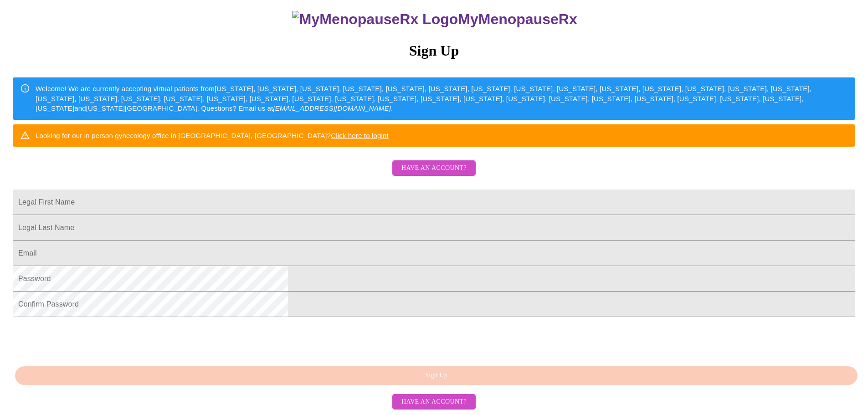 This screenshot has width=868, height=415. What do you see at coordinates (434, 19) in the screenshot?
I see `h3: MyMenopauseRx` at bounding box center [434, 19].